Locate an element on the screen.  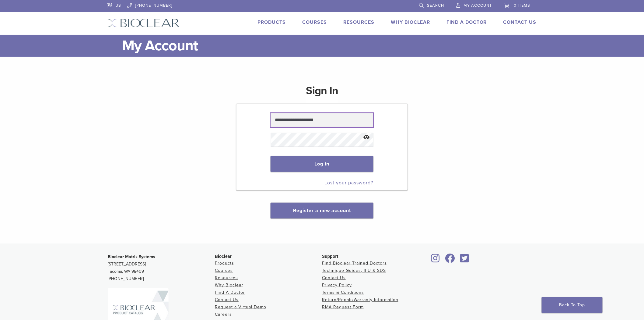
h1: My Account is located at coordinates (330, 46).